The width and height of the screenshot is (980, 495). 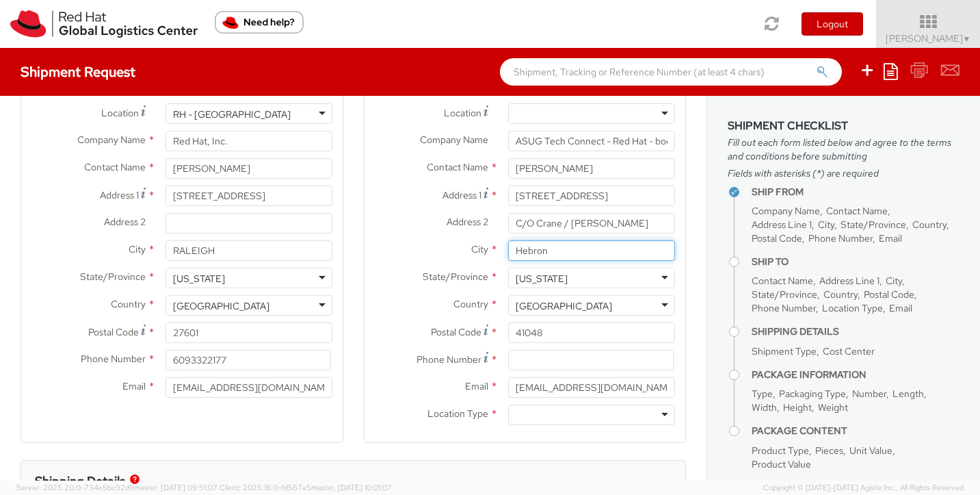 I want to click on span: Unit Value, so click(x=870, y=451).